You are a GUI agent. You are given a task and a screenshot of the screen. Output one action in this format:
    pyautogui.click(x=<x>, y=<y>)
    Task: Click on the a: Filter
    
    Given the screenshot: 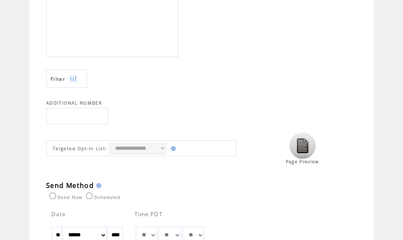 What is the action you would take?
    pyautogui.click(x=67, y=79)
    